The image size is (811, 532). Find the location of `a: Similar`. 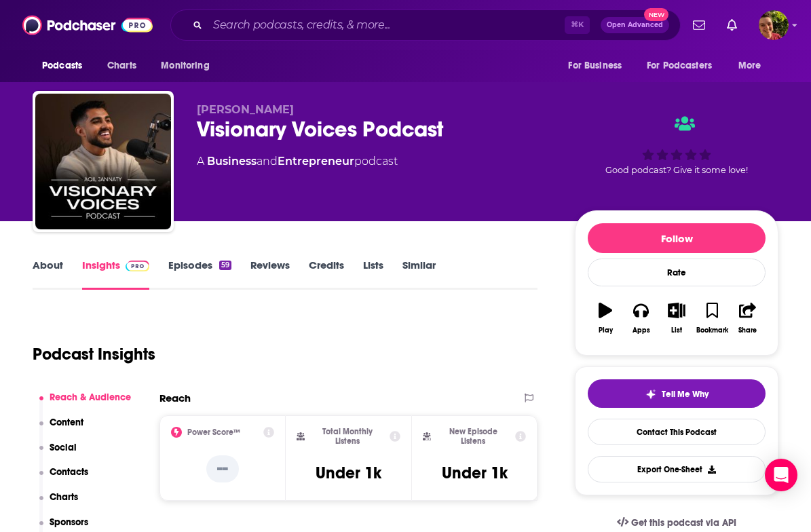

a: Similar is located at coordinates (419, 274).